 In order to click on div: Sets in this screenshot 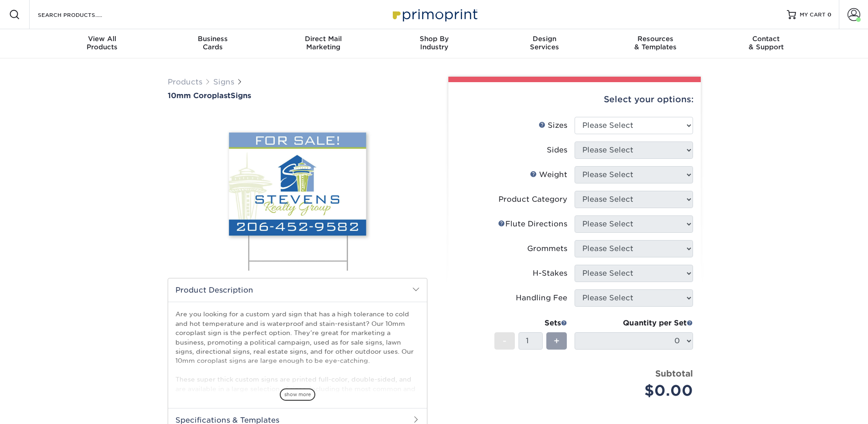, I will do `click(531, 323)`.